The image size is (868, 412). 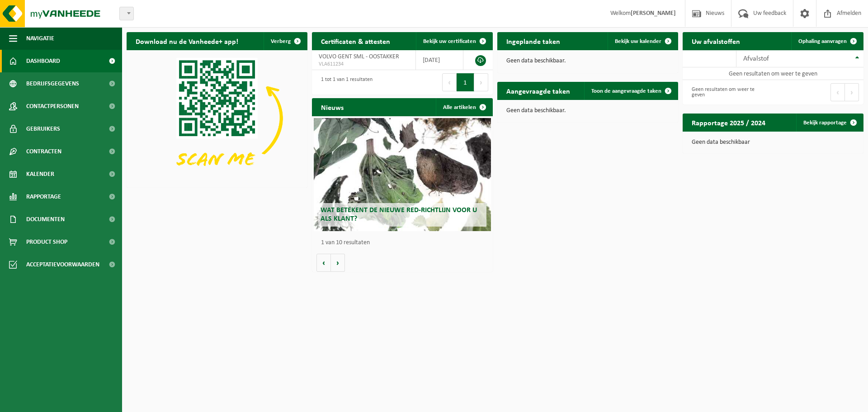 I want to click on a: Wat betekent de nieuwe RED-richtlijn voor u als klant?, so click(x=403, y=175).